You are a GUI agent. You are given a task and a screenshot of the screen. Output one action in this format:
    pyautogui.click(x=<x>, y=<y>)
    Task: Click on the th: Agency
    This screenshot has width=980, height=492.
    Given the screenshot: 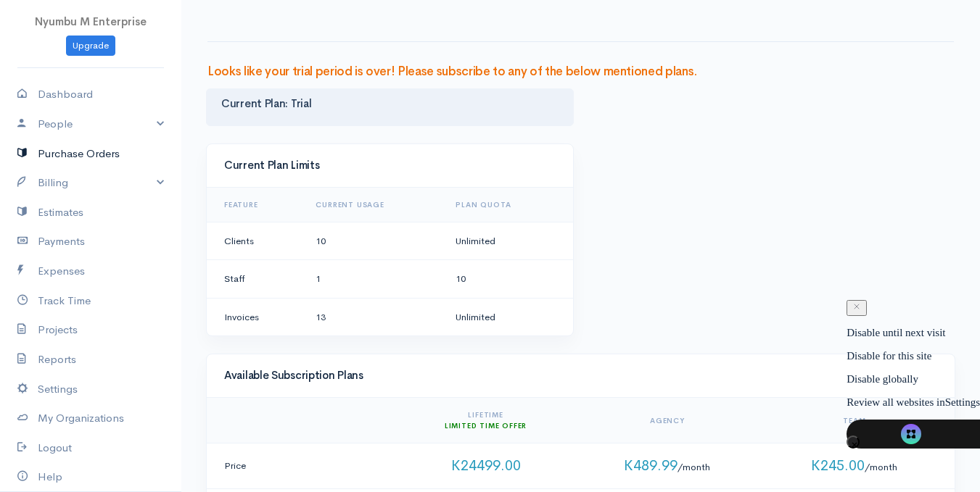 What is the action you would take?
    pyautogui.click(x=666, y=421)
    